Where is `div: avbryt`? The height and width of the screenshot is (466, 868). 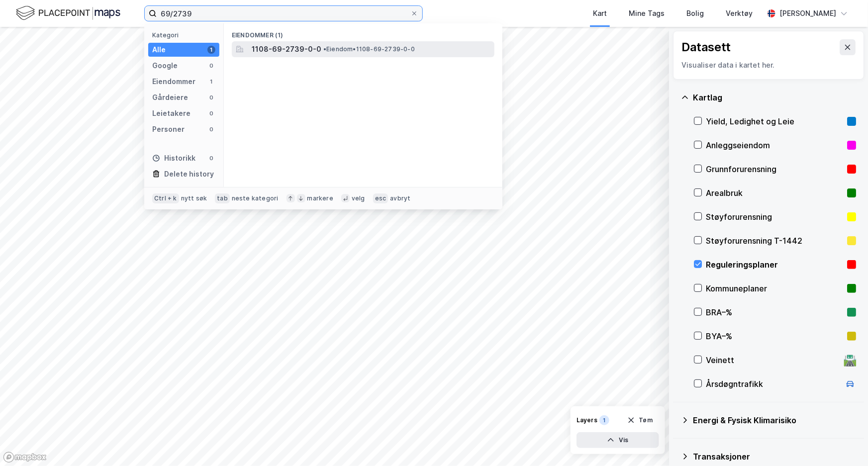 div: avbryt is located at coordinates (400, 199).